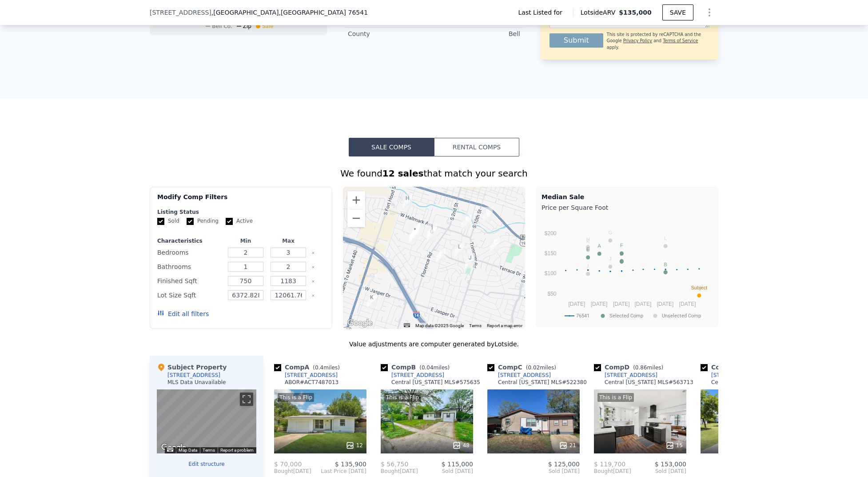 Image resolution: width=868 pixels, height=477 pixels. Describe the element at coordinates (350, 464) in the screenshot. I see `span: $ 135,900` at that location.